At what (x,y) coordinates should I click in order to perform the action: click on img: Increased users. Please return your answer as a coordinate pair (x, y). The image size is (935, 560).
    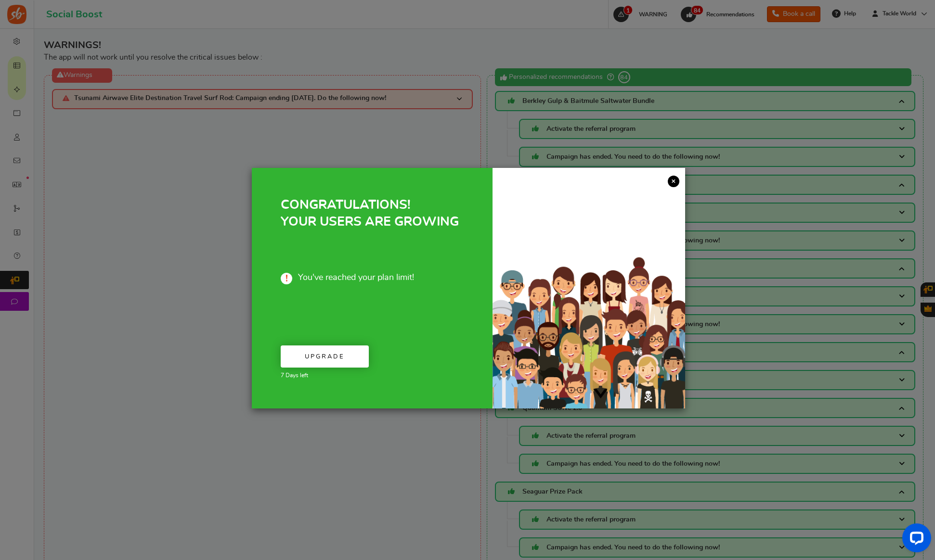
    Looking at the image, I should click on (589, 312).